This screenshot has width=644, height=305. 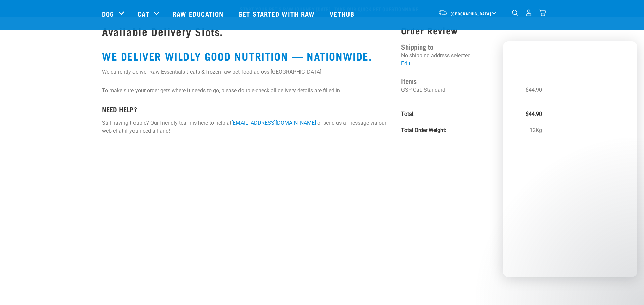 What do you see at coordinates (442, 13) in the screenshot?
I see `img: van-moving.png` at bounding box center [442, 13].